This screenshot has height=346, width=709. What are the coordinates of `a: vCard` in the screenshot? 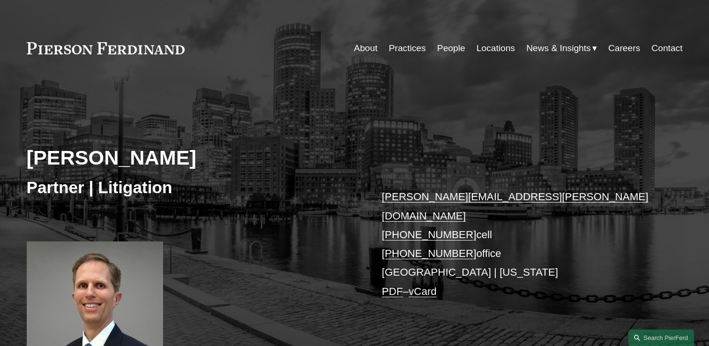 It's located at (423, 291).